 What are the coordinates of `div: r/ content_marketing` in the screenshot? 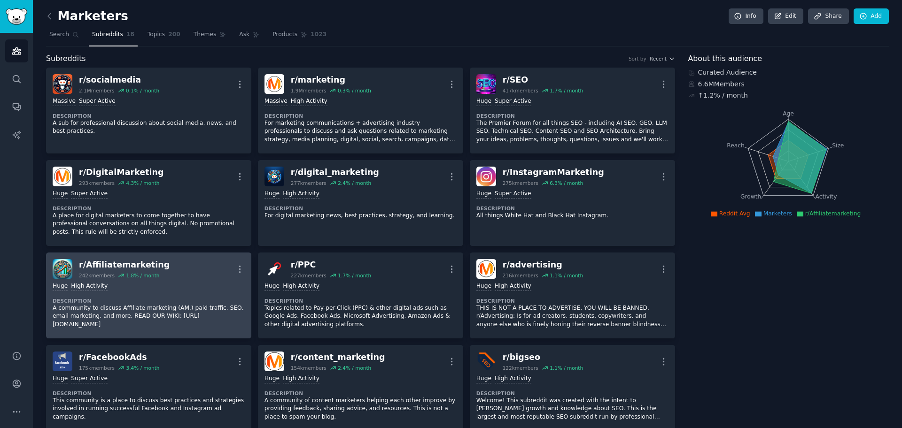 It's located at (338, 357).